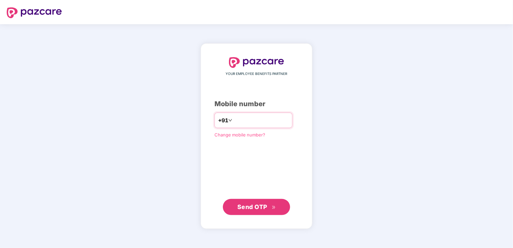 The image size is (513, 248). Describe the element at coordinates (240, 135) in the screenshot. I see `span: Change mobile number?` at that location.